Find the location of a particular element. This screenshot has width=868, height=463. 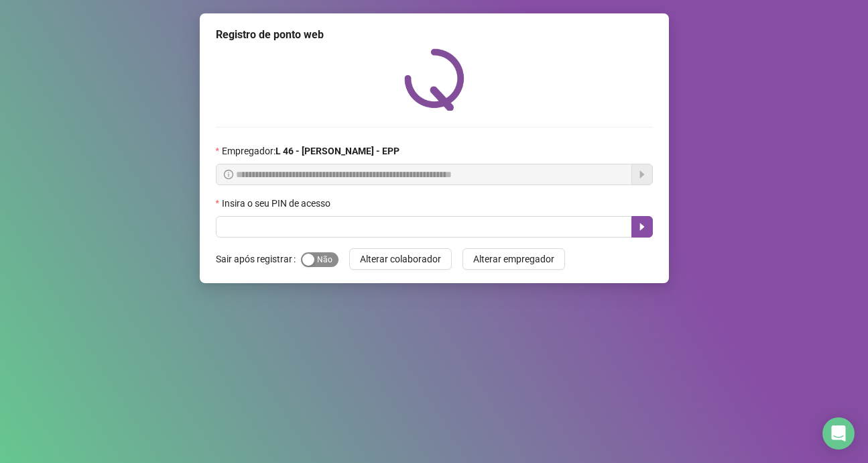

label: Sair após registrar is located at coordinates (258, 259).